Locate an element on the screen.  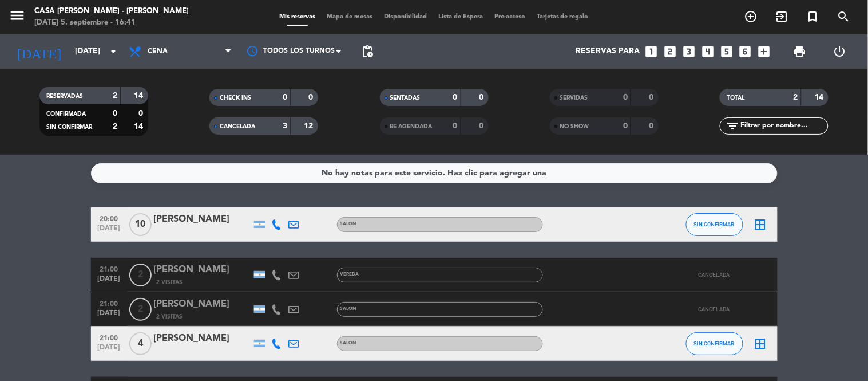
i: menu is located at coordinates (17, 15).